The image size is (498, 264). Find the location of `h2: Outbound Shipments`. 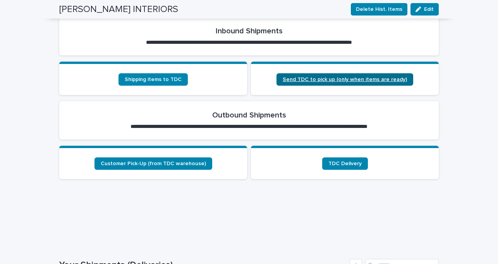

h2: Outbound Shipments is located at coordinates (249, 115).